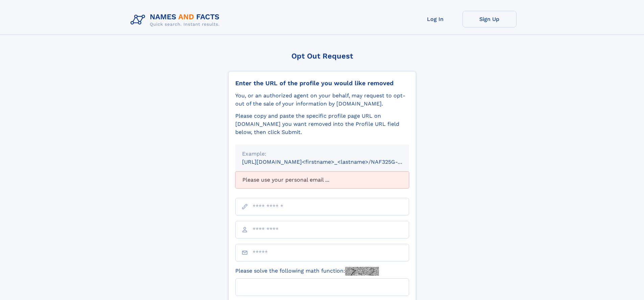 Image resolution: width=644 pixels, height=300 pixels. Describe the element at coordinates (322, 100) in the screenshot. I see `div: You, or an authorized agent on your behalf, may request to opt-out of the sale of your informatio...` at that location.